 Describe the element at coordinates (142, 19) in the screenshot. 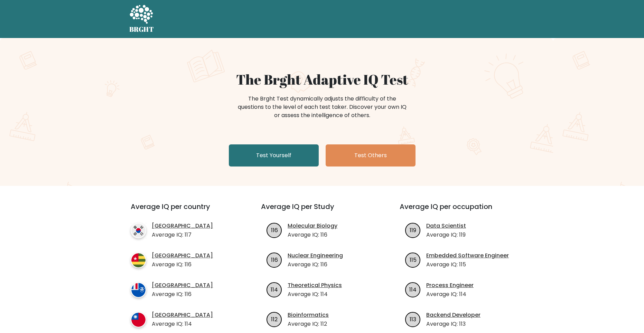

I see `a: BRGHT` at that location.